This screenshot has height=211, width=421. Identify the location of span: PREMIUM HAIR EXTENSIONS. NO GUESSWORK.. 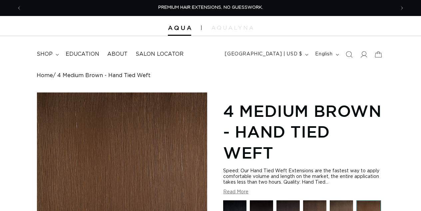
(211, 7).